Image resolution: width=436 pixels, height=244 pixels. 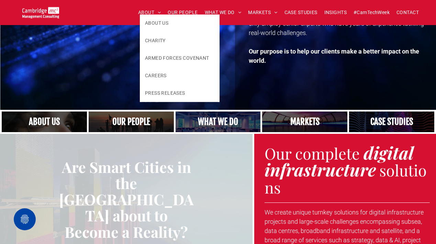 What do you see at coordinates (346, 179) in the screenshot?
I see `span: solutions` at bounding box center [346, 179].